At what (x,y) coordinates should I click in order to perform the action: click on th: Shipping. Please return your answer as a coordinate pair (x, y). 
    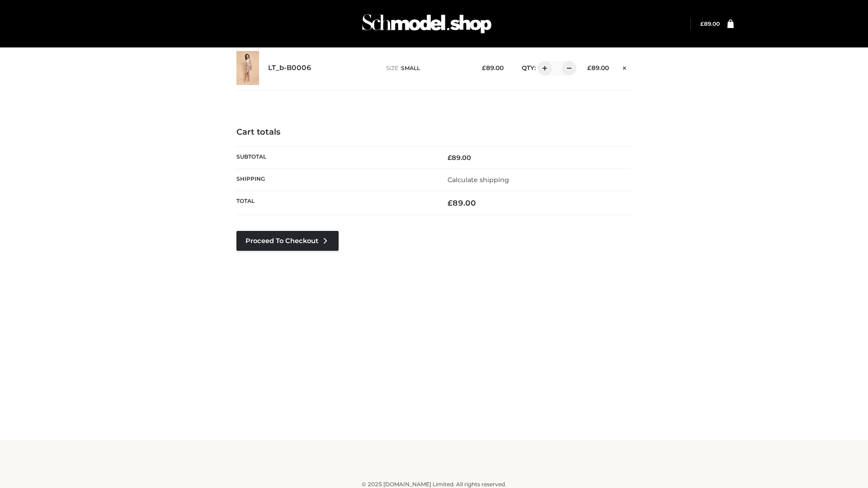
    Looking at the image, I should click on (335, 179).